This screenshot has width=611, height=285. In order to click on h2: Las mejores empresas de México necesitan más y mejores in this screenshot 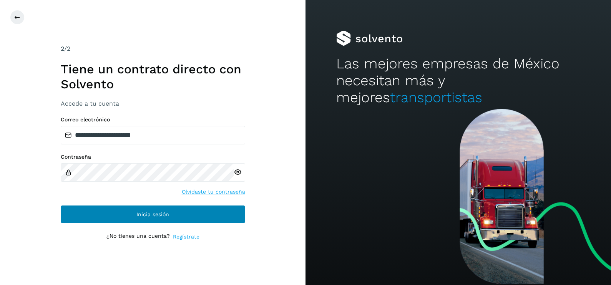, I will do `click(459, 81)`.